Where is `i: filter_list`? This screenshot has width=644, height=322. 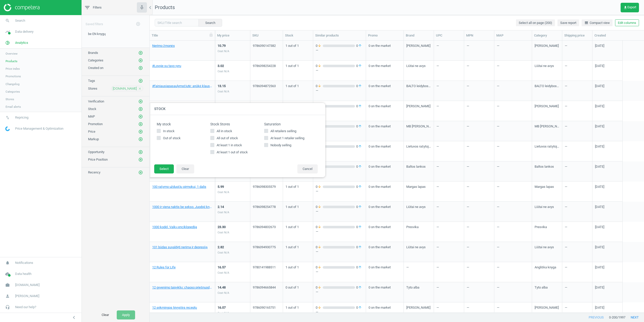 i: filter_list is located at coordinates (88, 7).